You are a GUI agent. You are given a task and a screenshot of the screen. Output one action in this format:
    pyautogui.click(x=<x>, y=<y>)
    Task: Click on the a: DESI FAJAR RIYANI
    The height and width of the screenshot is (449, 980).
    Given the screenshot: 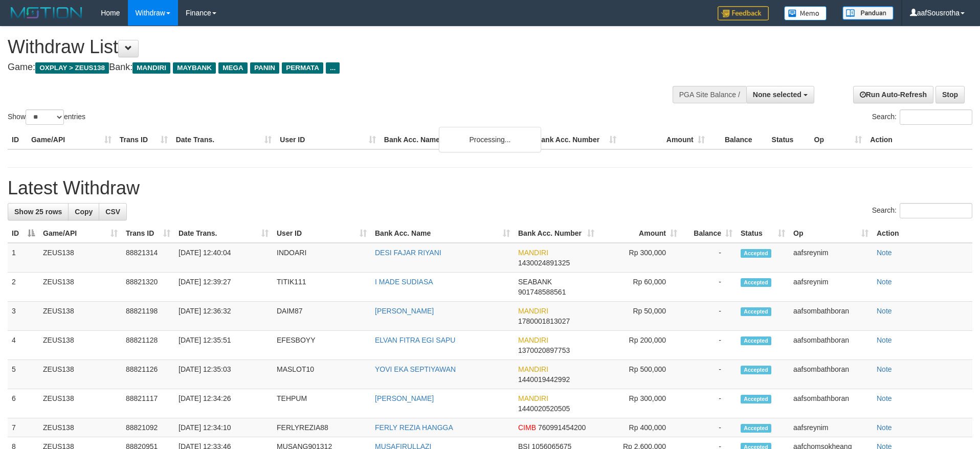 What is the action you would take?
    pyautogui.click(x=408, y=253)
    